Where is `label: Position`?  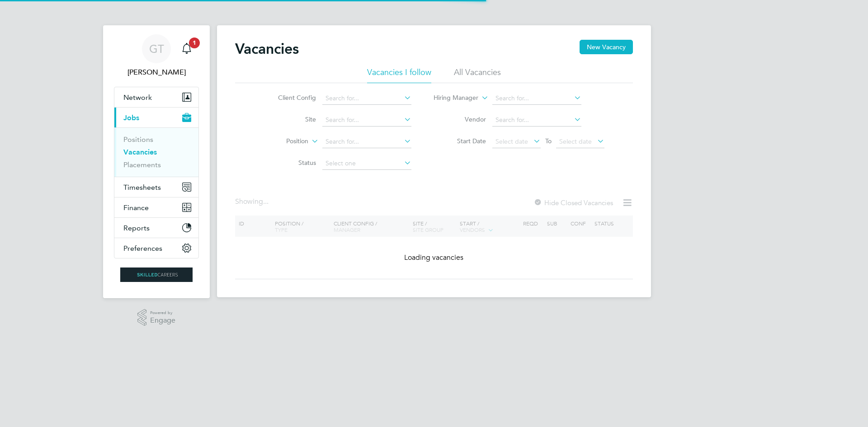 label: Position is located at coordinates (282, 141).